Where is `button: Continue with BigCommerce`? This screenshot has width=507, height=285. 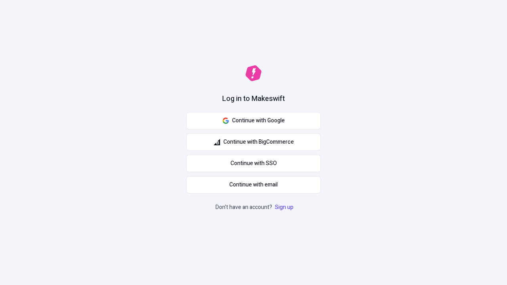
button: Continue with BigCommerce is located at coordinates (254, 142).